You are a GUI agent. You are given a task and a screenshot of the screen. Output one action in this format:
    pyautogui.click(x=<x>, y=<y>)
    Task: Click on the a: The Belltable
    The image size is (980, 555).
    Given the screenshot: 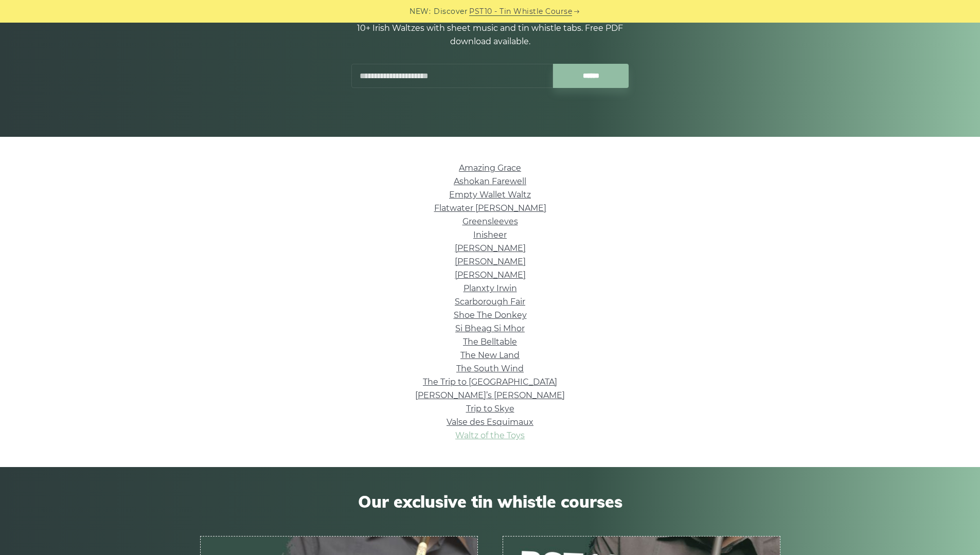 What is the action you would take?
    pyautogui.click(x=490, y=342)
    